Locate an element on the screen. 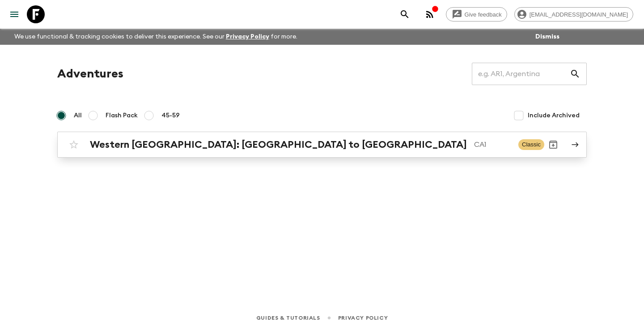  p: CA1 is located at coordinates (493, 144).